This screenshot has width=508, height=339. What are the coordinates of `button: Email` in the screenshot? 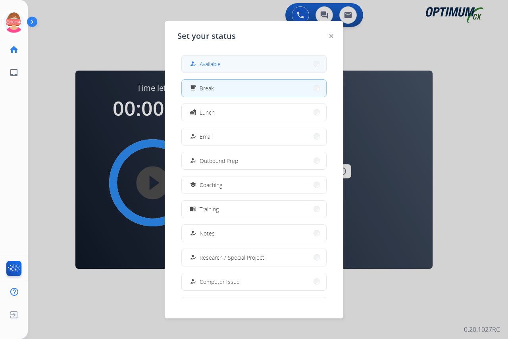 It's located at (254, 136).